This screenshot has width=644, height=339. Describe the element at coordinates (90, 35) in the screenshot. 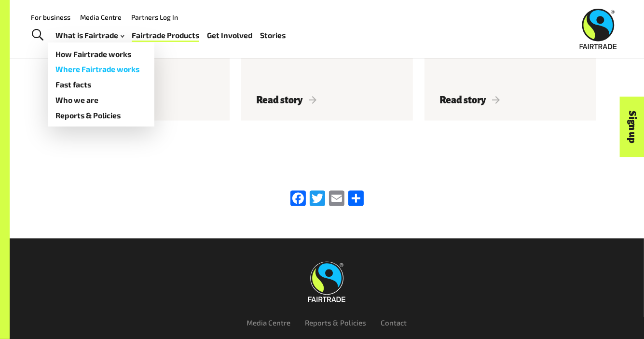

I see `a: What is Fairtrade` at that location.